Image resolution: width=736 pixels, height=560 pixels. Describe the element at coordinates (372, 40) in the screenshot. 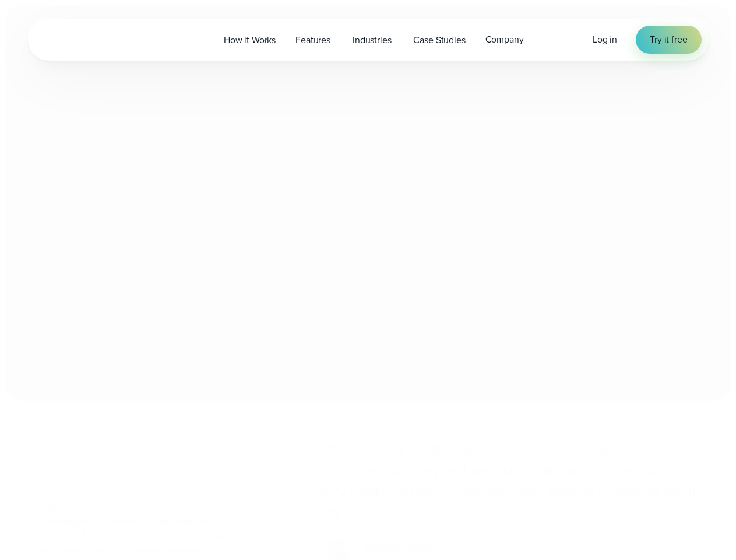

I see `span: Industries` at that location.